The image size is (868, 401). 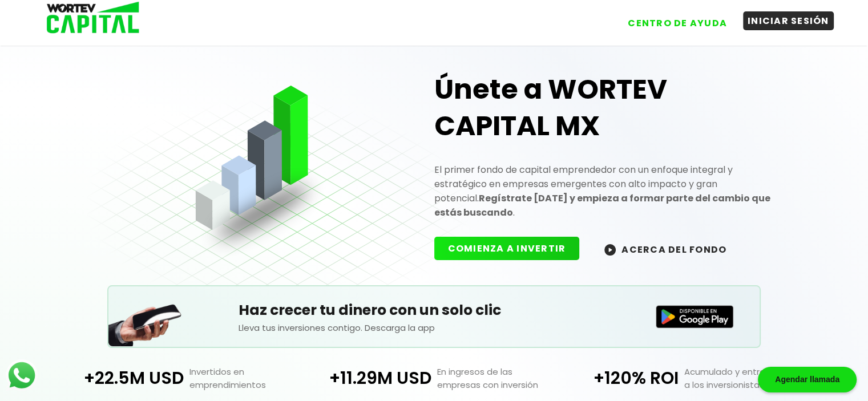 I want to click on p: El primer fondo de capital emprendedor con un enfoque integral y estratégico en empresas emergent..., so click(x=608, y=191).